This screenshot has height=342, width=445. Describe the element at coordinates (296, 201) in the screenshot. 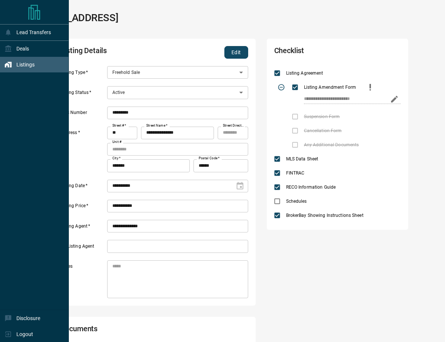

I see `span: Schedules` at that location.